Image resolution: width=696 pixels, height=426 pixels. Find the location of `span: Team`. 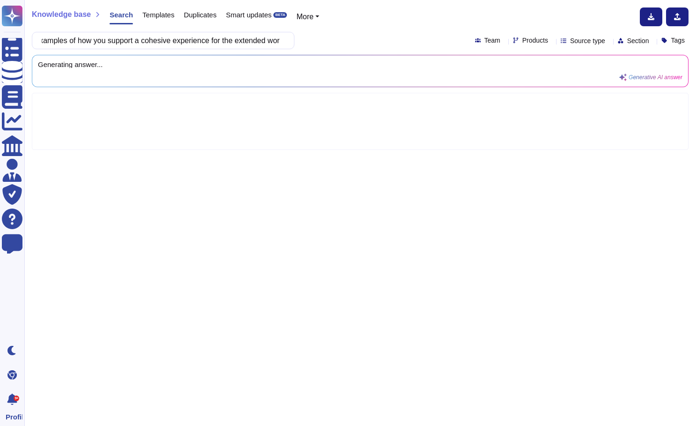

span: Team is located at coordinates (492, 40).